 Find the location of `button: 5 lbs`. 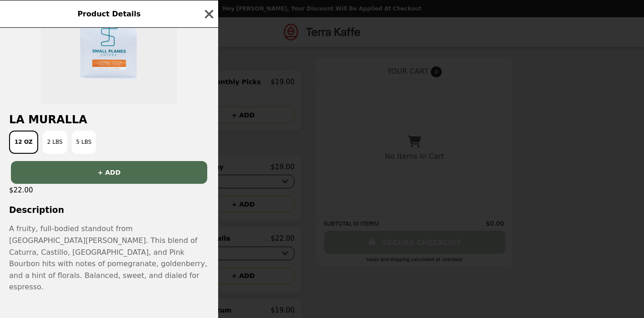

button: 5 lbs is located at coordinates (84, 142).